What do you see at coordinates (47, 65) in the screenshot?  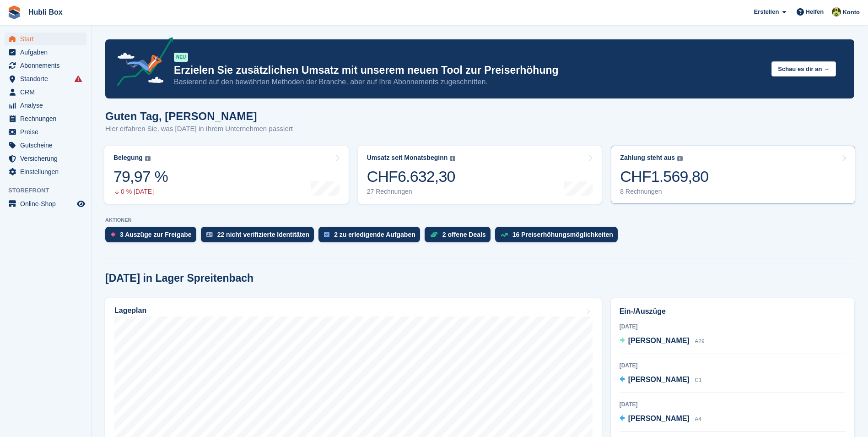 I see `span: Abonnements` at bounding box center [47, 65].